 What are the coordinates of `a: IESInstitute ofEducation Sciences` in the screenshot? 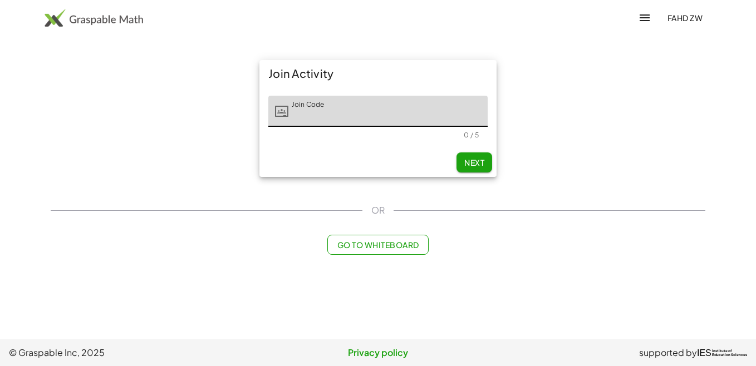 It's located at (722, 353).